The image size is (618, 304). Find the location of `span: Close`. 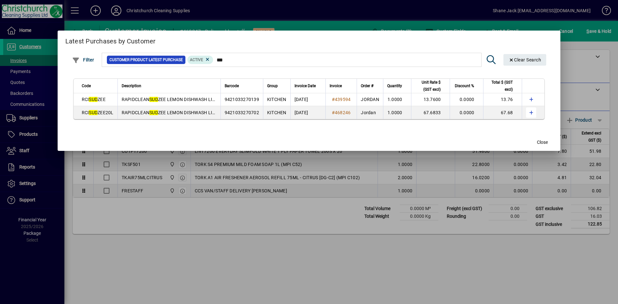

span: Close is located at coordinates (543, 142).